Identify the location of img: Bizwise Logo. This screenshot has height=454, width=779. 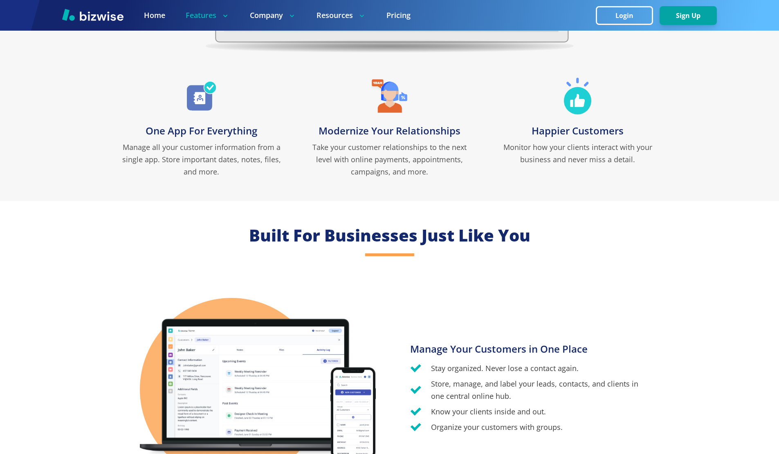
(93, 15).